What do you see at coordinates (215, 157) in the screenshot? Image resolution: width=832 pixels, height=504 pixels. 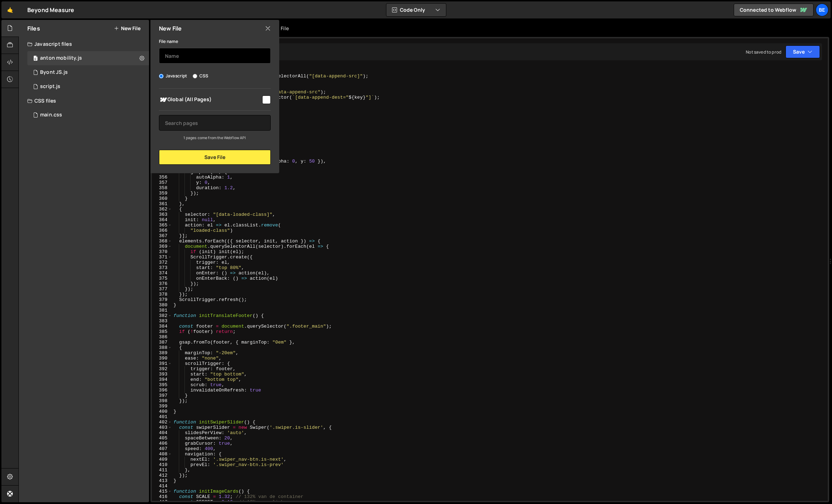 I see `button: Save File` at bounding box center [215, 157].